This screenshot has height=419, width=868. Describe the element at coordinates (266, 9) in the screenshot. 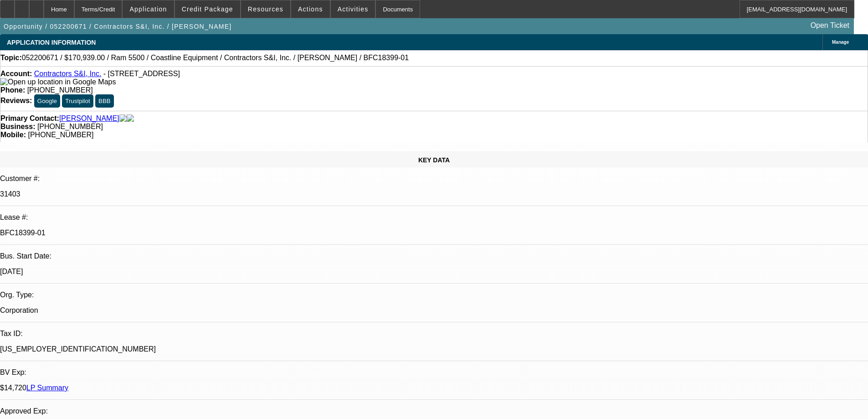

I see `span: Resources` at that location.